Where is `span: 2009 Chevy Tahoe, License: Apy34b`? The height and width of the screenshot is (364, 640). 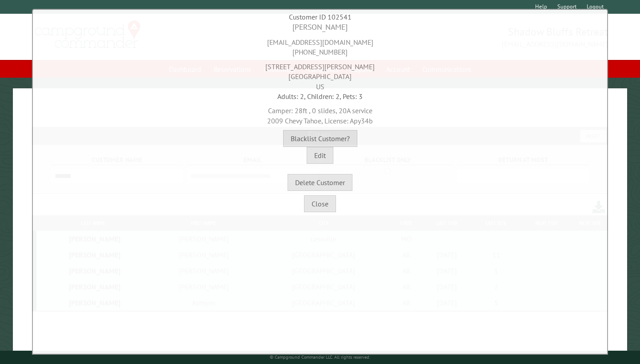 span: 2009 Chevy Tahoe, License: Apy34b is located at coordinates (320, 120).